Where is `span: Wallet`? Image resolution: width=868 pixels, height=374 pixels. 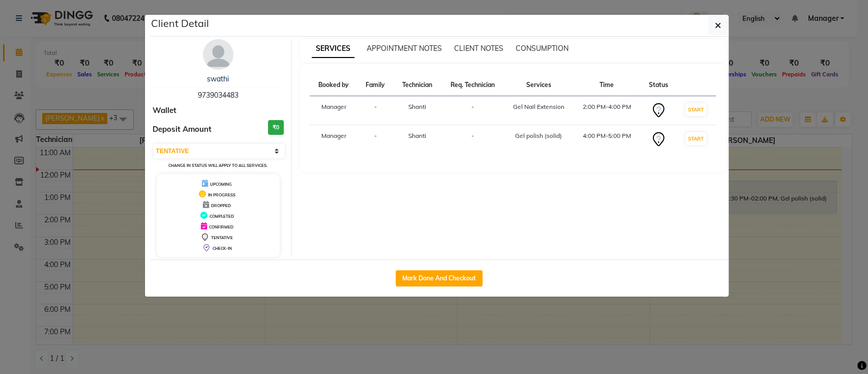
span: Wallet is located at coordinates (164, 111).